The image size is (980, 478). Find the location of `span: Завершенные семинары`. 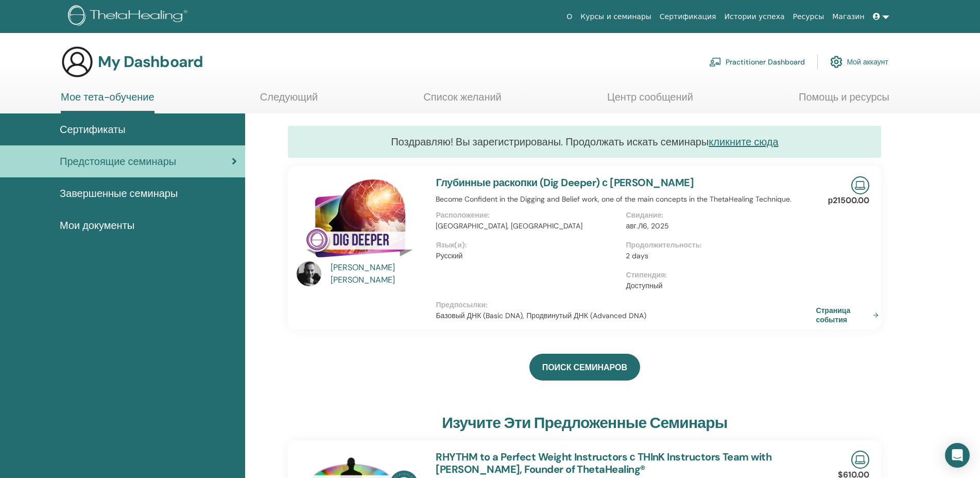

span: Завершенные семинары is located at coordinates (118, 193).